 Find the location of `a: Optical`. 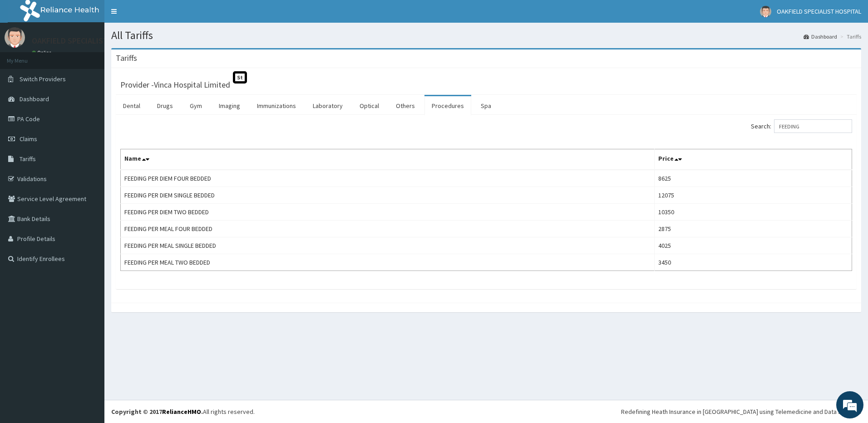

a: Optical is located at coordinates (369, 106).